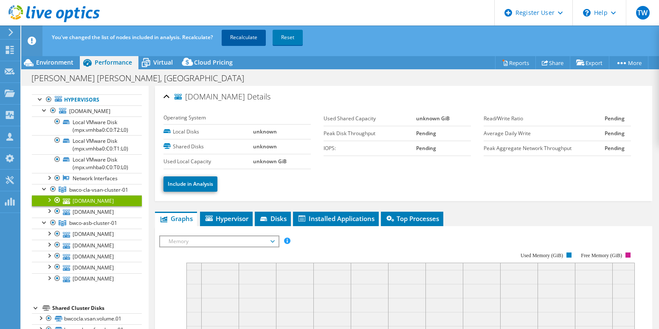  I want to click on a: More, so click(628, 62).